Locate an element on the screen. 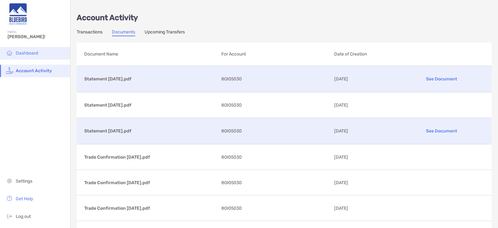 The height and width of the screenshot is (228, 498). p: For Account is located at coordinates (275, 54).